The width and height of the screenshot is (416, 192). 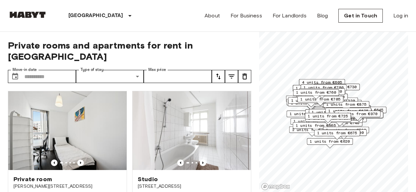 What do you see at coordinates (360, 16) in the screenshot?
I see `a: Get in Touch` at bounding box center [360, 16].